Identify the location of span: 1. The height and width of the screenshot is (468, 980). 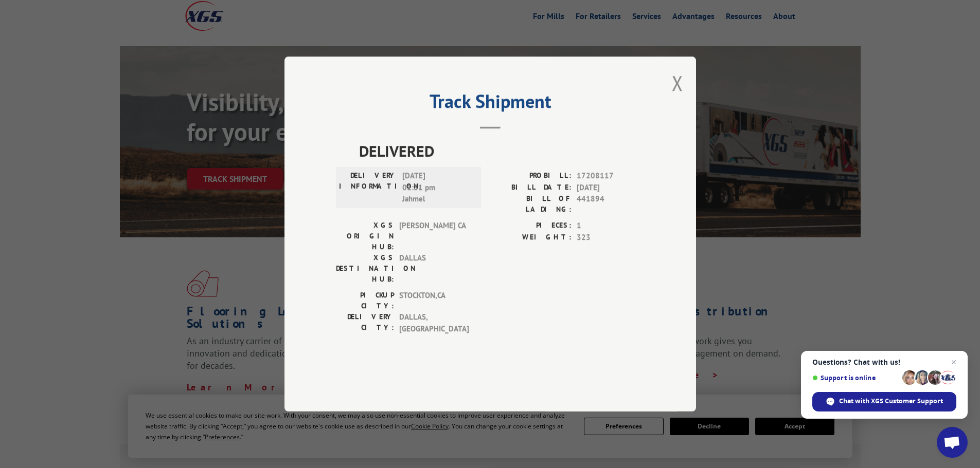
(611, 226).